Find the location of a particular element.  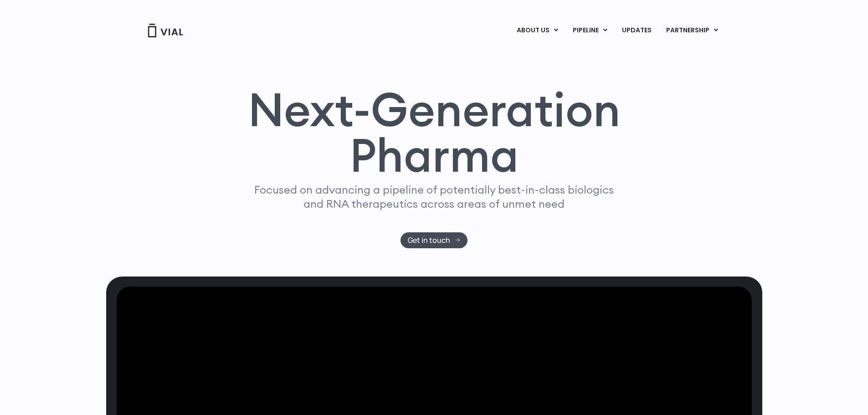

p: Focused on advancing a pipeline of potentially best-in-class biologics and RNA therapeutics acros... is located at coordinates (434, 197).